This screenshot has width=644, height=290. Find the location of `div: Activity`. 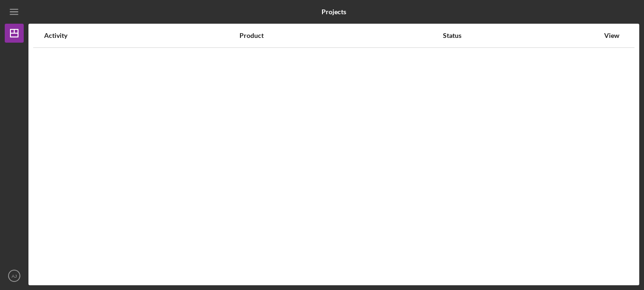

div: Activity is located at coordinates (141, 36).